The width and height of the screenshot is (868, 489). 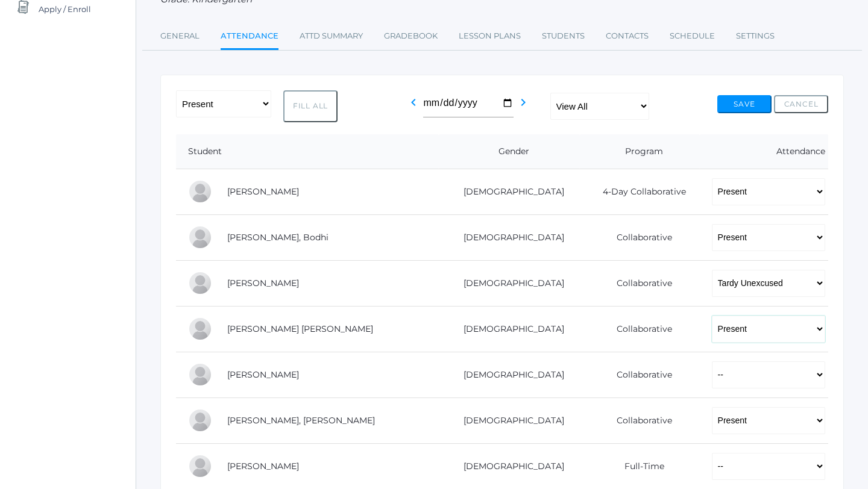 I want to click on a: Attd Summary, so click(x=331, y=36).